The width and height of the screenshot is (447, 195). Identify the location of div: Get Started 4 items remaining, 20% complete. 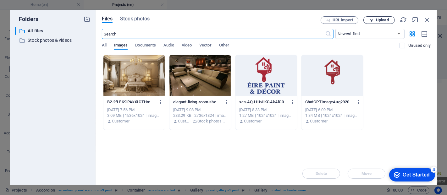
(28, 10).